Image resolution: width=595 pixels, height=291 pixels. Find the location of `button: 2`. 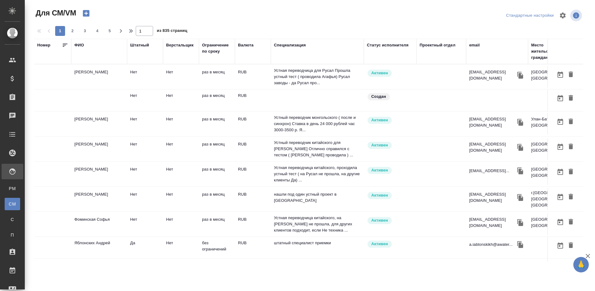

button: 2 is located at coordinates (73, 31).